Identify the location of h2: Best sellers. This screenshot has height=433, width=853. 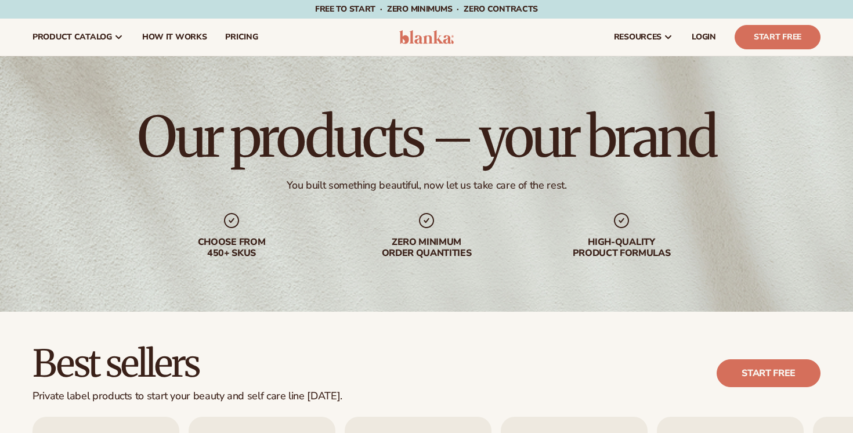
(187, 363).